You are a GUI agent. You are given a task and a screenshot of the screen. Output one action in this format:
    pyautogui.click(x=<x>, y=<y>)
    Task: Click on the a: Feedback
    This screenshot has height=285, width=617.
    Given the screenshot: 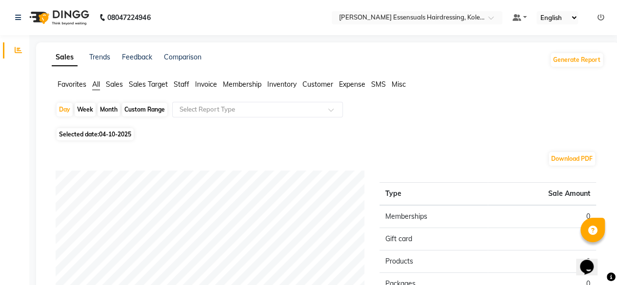 What is the action you would take?
    pyautogui.click(x=137, y=57)
    